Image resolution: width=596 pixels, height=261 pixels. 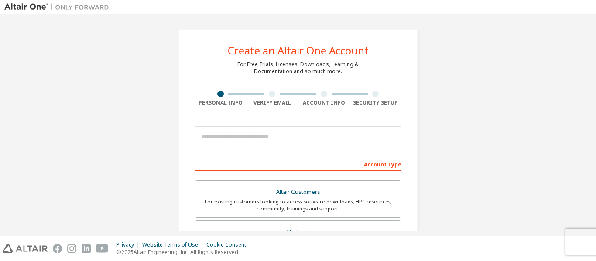 I want to click on p: © 2025 Altair Engineering, Inc. All Rights Reserved., so click(x=184, y=252).